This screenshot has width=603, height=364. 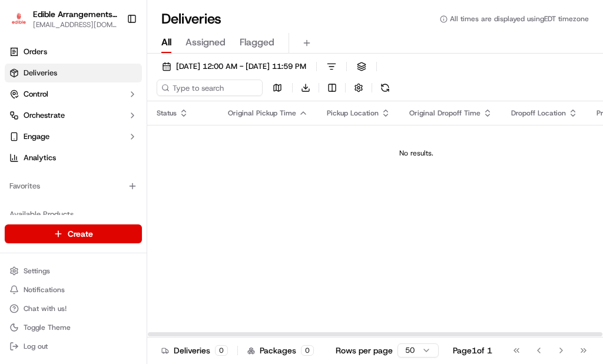 I want to click on div: We're available if you need us!, so click(x=94, y=129).